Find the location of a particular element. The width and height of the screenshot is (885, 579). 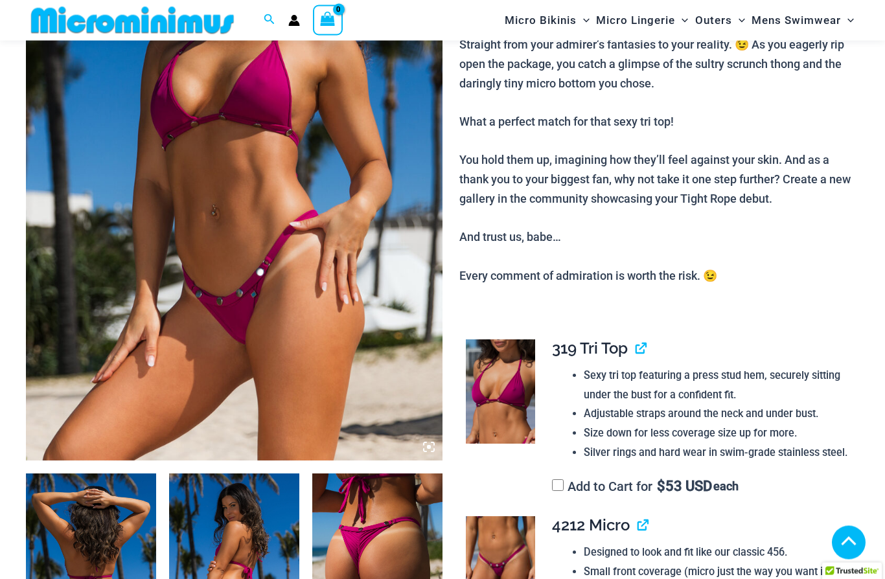

li: Silver rings and hard wear in swim-grade stainless steel. is located at coordinates (716, 453).